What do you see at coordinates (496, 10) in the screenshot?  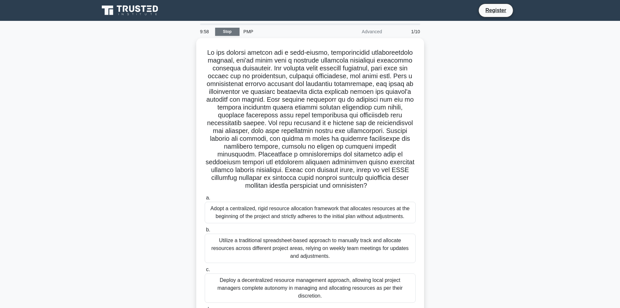 I see `a: Register` at bounding box center [496, 10].